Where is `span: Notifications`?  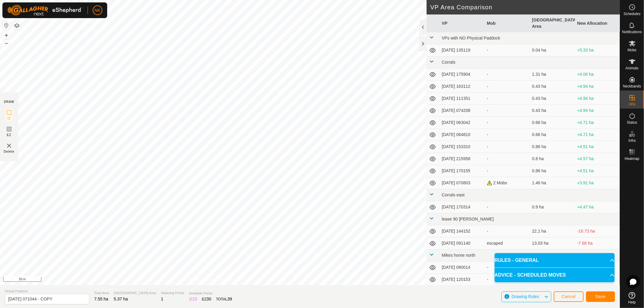 span: Notifications is located at coordinates (632, 32).